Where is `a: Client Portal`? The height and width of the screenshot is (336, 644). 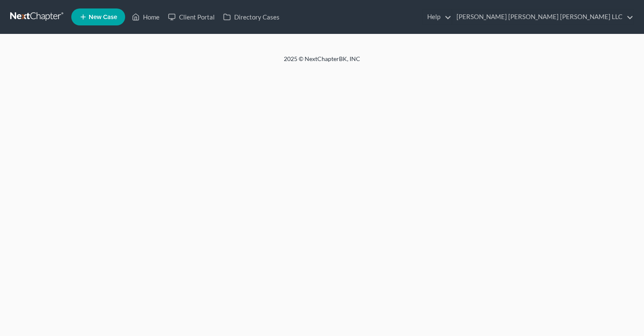 a: Client Portal is located at coordinates (191, 17).